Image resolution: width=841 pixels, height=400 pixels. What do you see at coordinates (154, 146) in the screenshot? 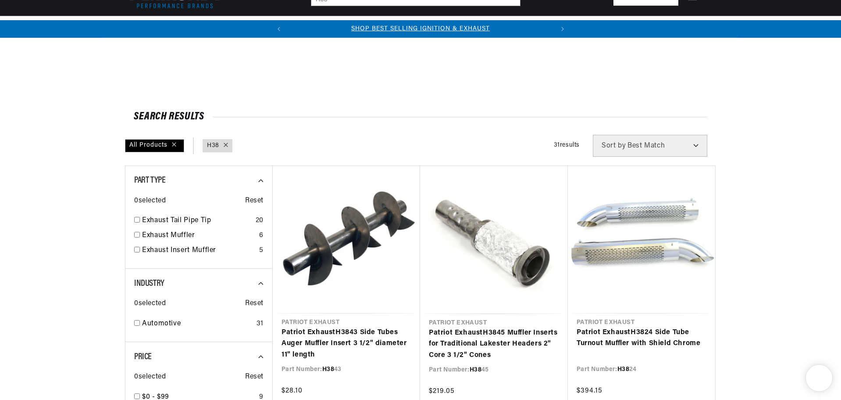
I see `div: All Products` at bounding box center [154, 146].